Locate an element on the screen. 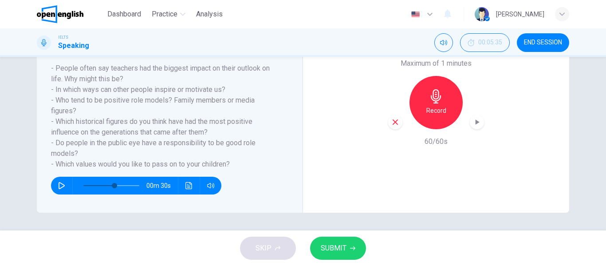  h6: We've been talking about the impact that people can have on our lives. I'd like to discuss this s... is located at coordinates (164, 100).